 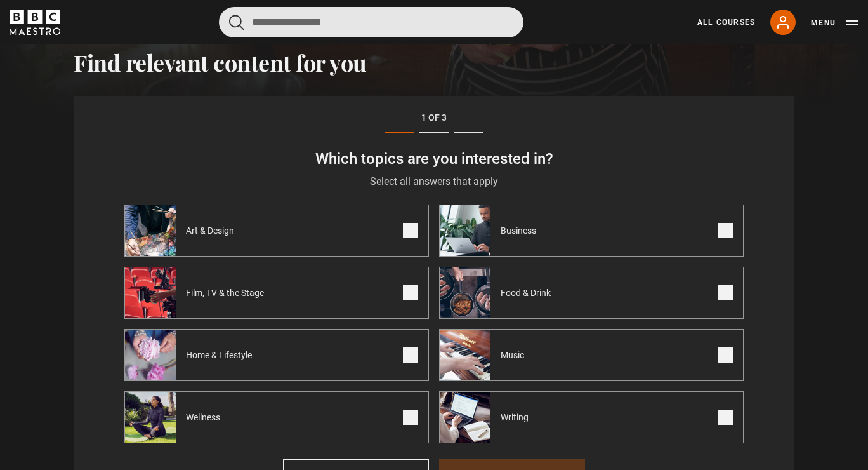 I want to click on button: Toggle navigation, so click(x=835, y=23).